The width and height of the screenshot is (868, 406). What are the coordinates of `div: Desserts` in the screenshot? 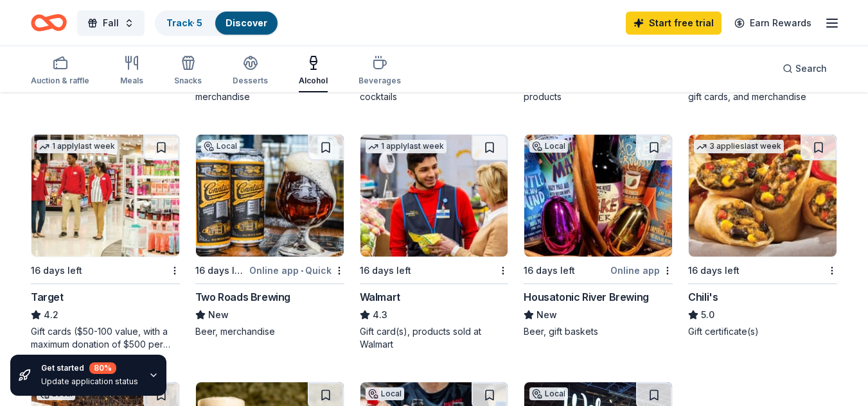 It's located at (250, 81).